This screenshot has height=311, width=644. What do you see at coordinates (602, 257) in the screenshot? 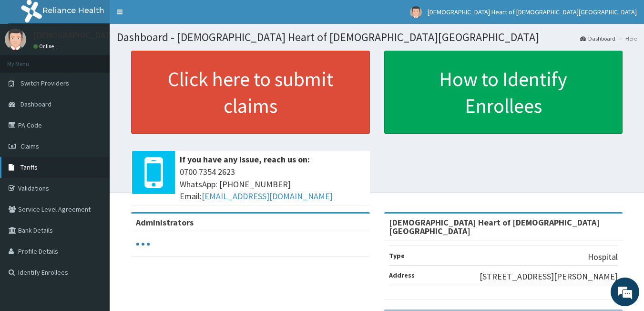
I see `p: Hospital` at bounding box center [602, 257].